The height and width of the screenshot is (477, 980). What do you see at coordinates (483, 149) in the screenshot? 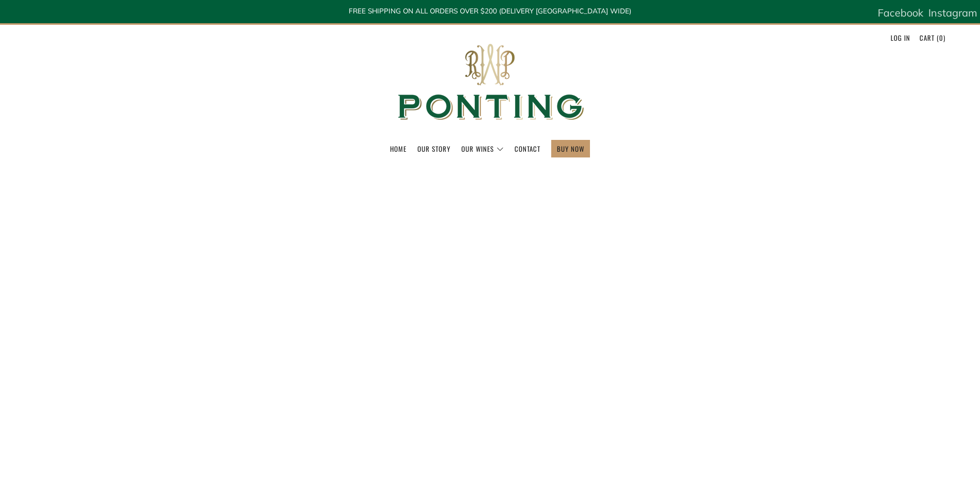
I see `a: Our Wines` at bounding box center [483, 149].